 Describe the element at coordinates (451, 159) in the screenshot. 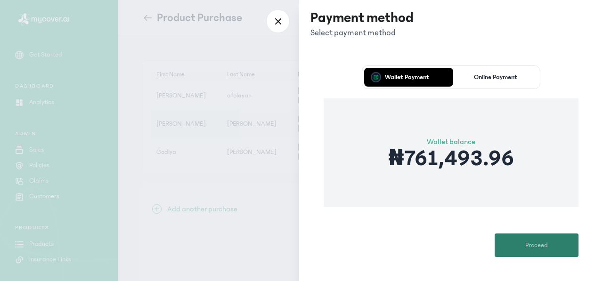

I see `p: ₦761,493.96` at that location.